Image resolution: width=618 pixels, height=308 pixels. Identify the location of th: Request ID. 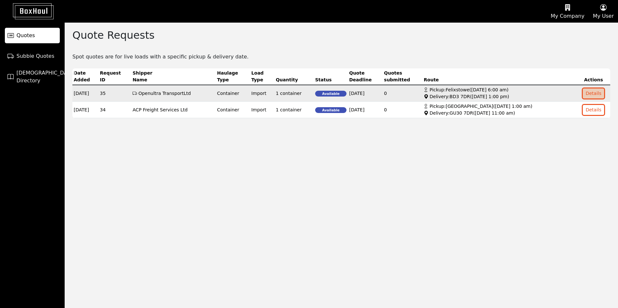
(115, 77).